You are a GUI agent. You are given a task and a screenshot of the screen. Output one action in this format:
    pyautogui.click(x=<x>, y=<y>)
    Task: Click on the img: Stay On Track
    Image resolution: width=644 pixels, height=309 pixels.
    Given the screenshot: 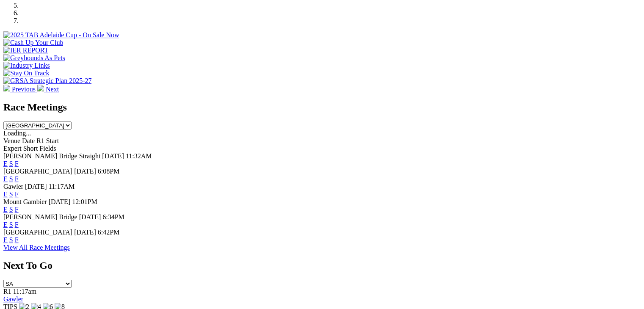 What is the action you would take?
    pyautogui.click(x=27, y=73)
    